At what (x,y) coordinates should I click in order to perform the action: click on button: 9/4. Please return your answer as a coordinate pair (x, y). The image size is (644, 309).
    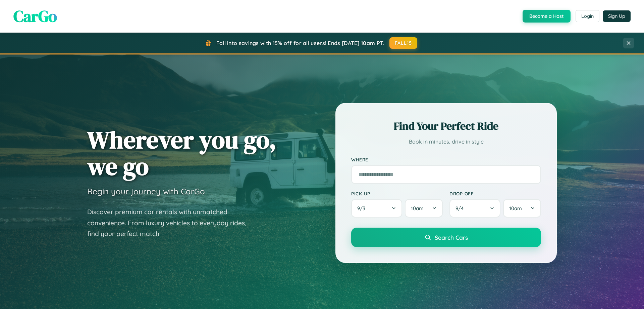
    Looking at the image, I should click on (475, 208).